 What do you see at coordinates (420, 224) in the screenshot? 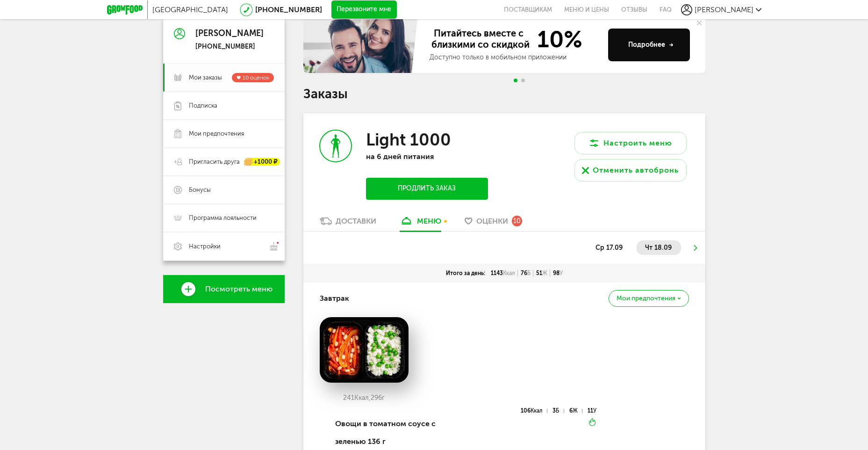
I see `a: меню` at bounding box center [420, 224].